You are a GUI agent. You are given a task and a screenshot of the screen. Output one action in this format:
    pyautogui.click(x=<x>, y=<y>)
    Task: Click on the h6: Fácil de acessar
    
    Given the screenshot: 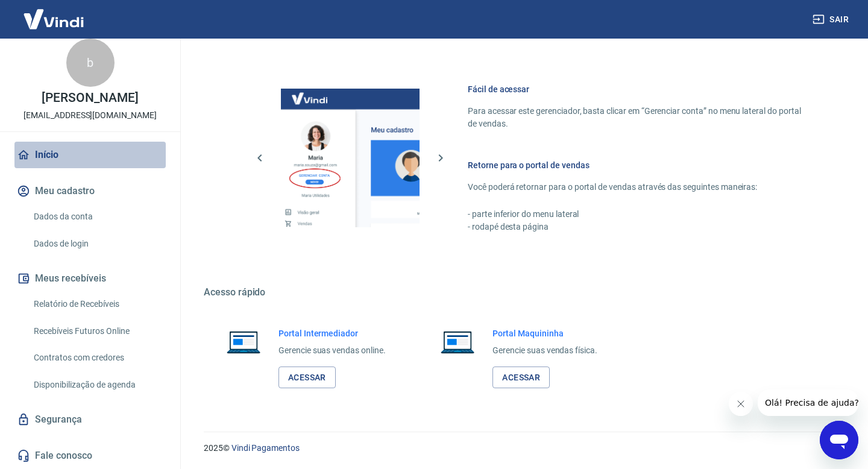 What is the action you would take?
    pyautogui.click(x=639, y=89)
    